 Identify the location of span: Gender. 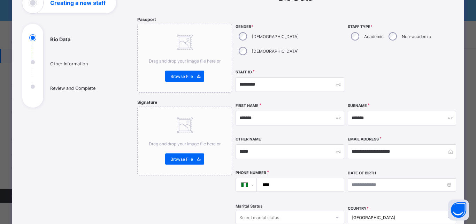
(290, 27).